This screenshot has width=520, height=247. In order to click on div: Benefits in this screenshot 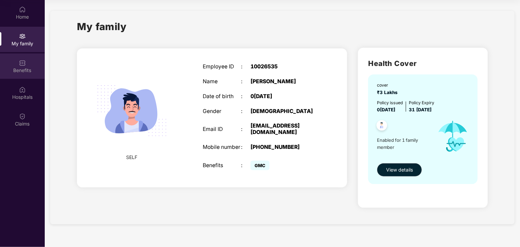, I will do `click(221, 166)`.